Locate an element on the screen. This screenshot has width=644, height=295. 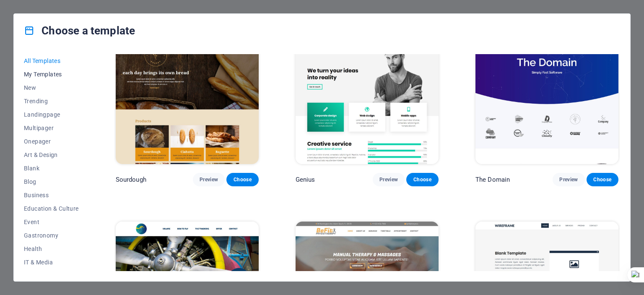
span: New is located at coordinates (51, 88).